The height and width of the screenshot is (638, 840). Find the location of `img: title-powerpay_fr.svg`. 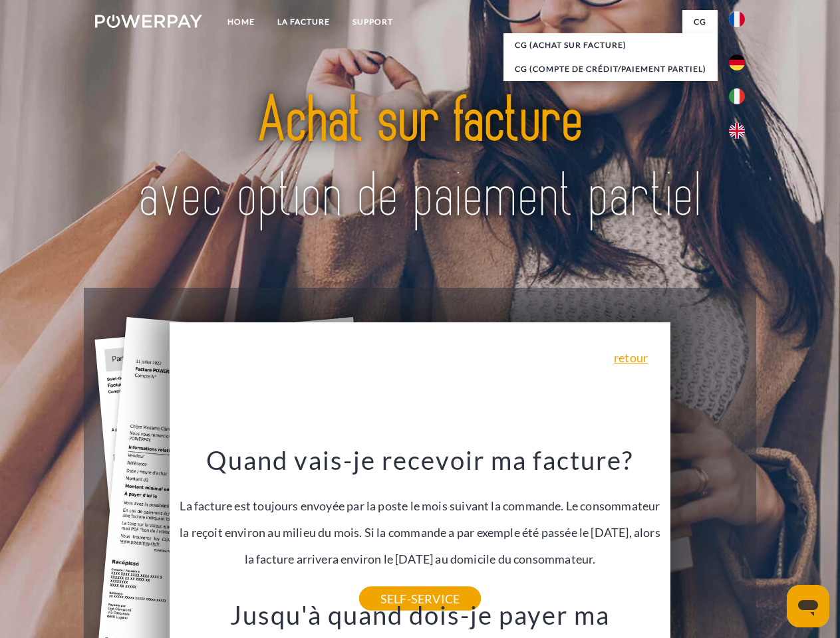

img: title-powerpay_fr.svg is located at coordinates (420, 159).